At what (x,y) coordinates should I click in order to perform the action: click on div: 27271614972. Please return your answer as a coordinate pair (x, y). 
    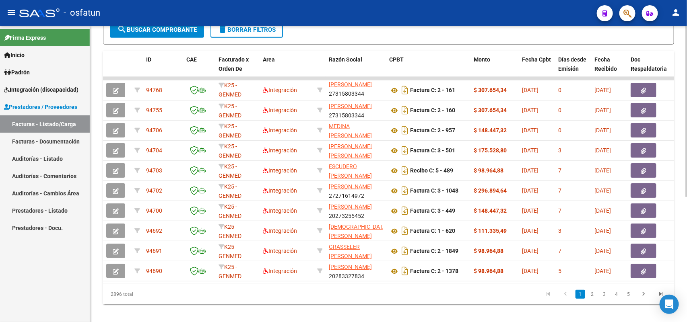
    Looking at the image, I should click on (356, 191).